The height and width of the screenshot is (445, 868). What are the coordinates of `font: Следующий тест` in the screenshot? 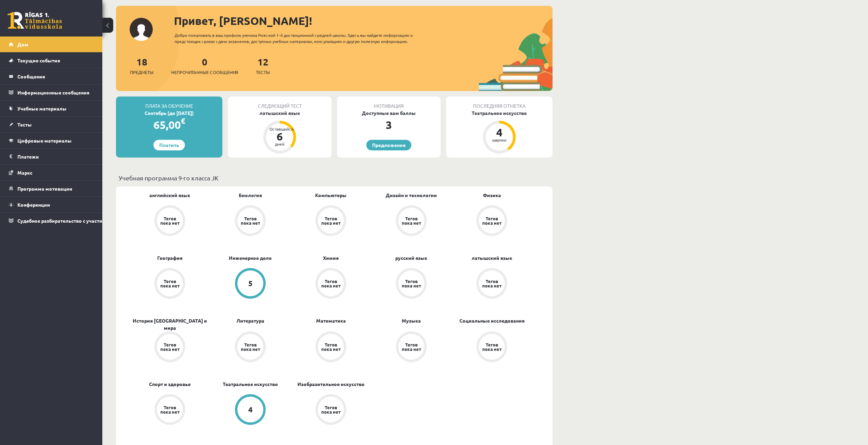 It's located at (280, 106).